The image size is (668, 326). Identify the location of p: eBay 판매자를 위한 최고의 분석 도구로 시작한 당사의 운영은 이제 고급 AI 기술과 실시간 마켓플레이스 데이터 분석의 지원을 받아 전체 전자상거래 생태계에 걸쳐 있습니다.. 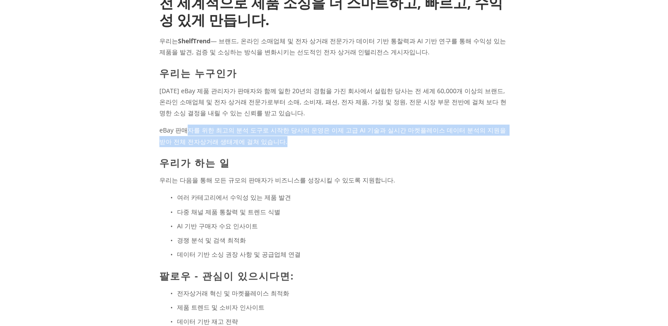
(334, 136).